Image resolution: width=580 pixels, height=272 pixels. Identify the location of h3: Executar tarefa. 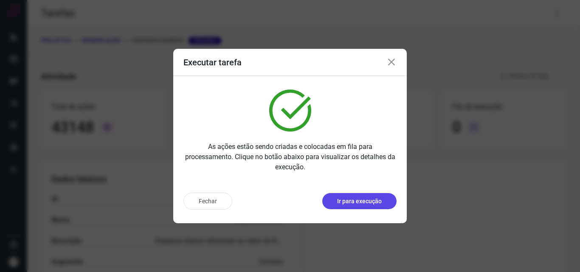
(212, 62).